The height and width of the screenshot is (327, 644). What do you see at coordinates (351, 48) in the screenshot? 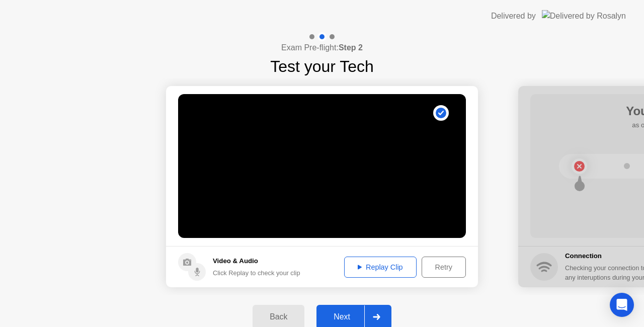
I see `b: Step 2` at bounding box center [351, 48].